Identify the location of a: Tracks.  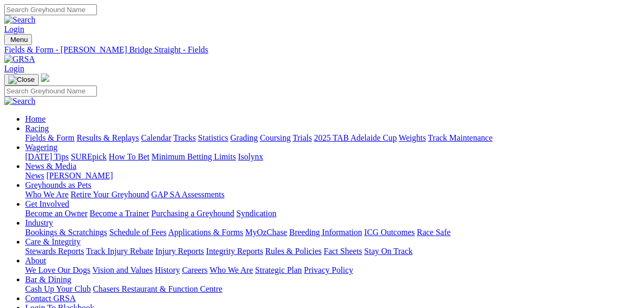
(184, 138).